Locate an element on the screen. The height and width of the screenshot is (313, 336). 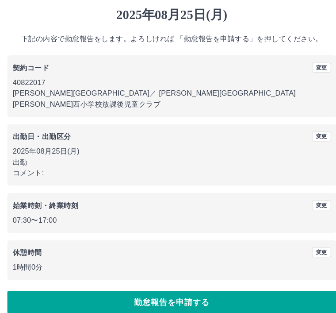
p: 出勤 is located at coordinates (168, 165).